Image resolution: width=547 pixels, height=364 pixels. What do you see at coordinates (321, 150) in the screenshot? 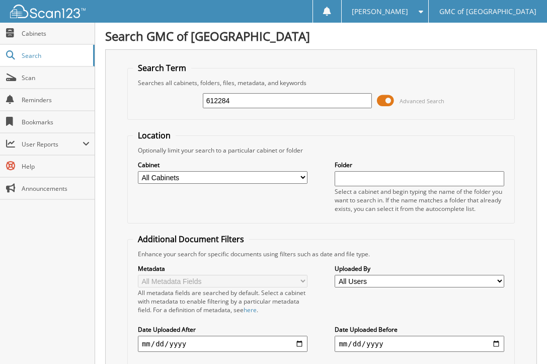
I see `div: Optionally limit your search to a particular cabinet or folder` at bounding box center [321, 150].